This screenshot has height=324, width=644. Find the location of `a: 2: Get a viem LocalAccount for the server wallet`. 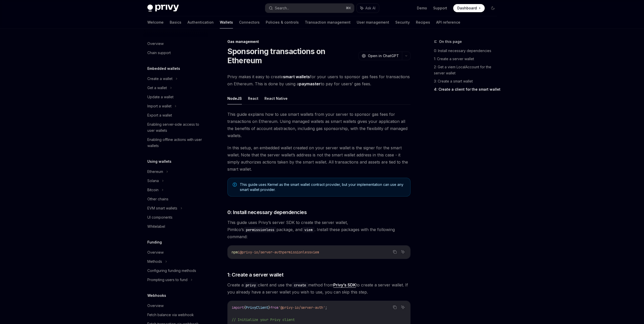

a: 2: Get a viem LocalAccount for the server wallet is located at coordinates (467, 70).